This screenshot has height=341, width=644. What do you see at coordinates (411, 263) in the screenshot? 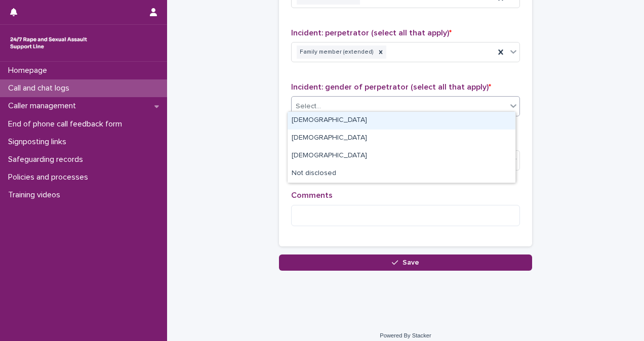
I see `span: Save` at bounding box center [411, 263].